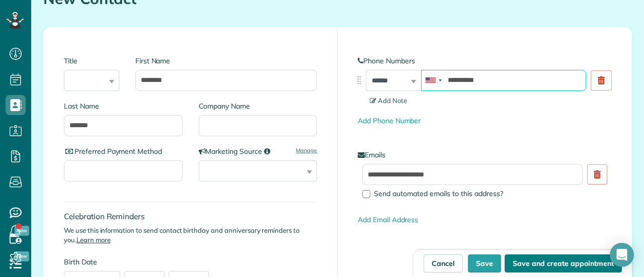  Describe the element at coordinates (622, 255) in the screenshot. I see `div: Open Intercom Messenger` at that location.